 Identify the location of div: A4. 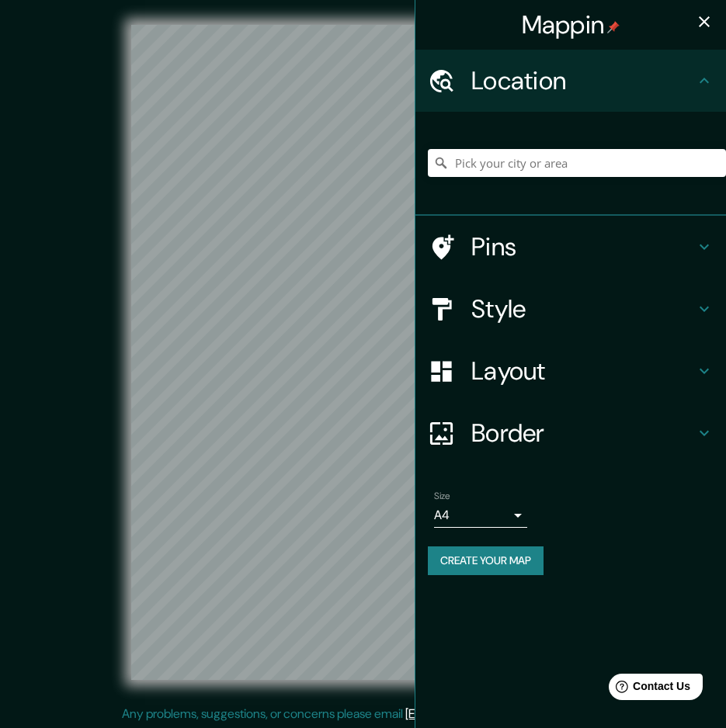
(480, 515).